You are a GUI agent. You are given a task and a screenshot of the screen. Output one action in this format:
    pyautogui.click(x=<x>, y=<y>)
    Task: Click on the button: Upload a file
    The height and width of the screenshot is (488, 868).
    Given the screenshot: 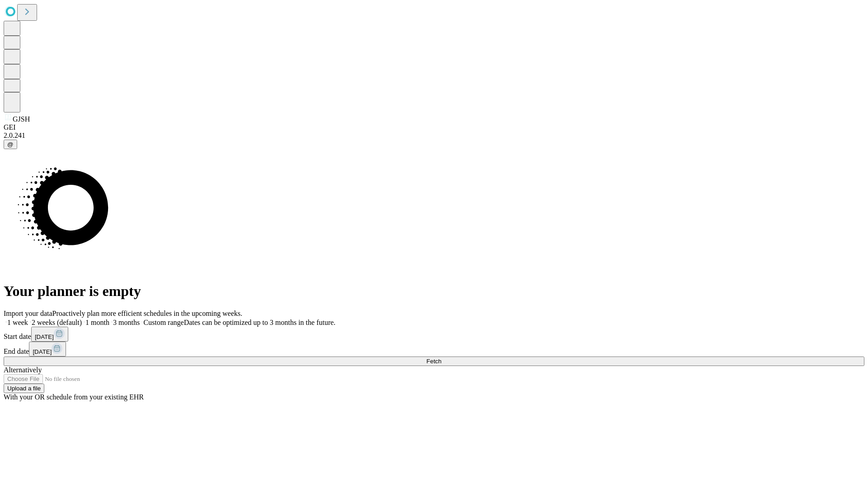 What is the action you would take?
    pyautogui.click(x=24, y=388)
    